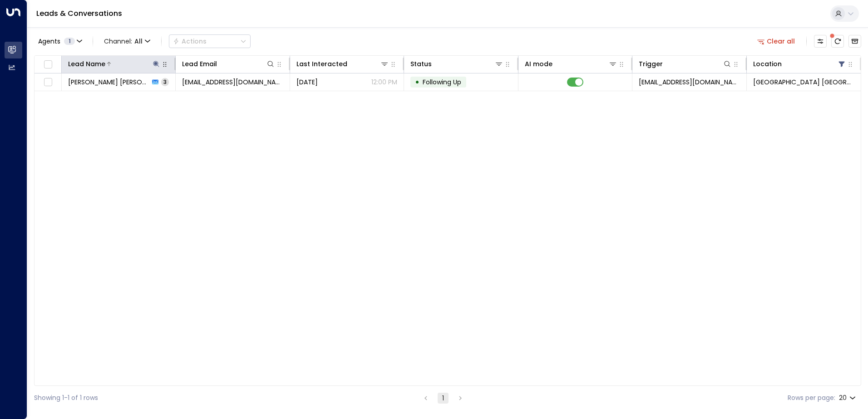 This screenshot has width=868, height=419. Describe the element at coordinates (139, 41) in the screenshot. I see `span: All` at that location.